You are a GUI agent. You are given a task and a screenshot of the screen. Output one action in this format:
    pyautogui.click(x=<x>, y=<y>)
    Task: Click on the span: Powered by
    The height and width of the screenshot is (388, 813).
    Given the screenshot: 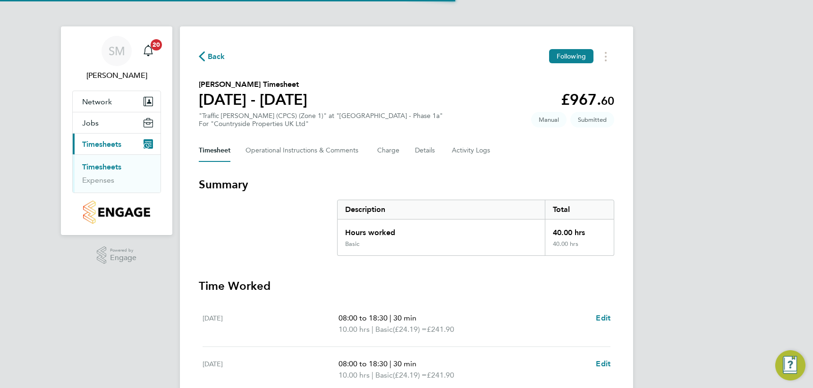 What is the action you would take?
    pyautogui.click(x=123, y=250)
    